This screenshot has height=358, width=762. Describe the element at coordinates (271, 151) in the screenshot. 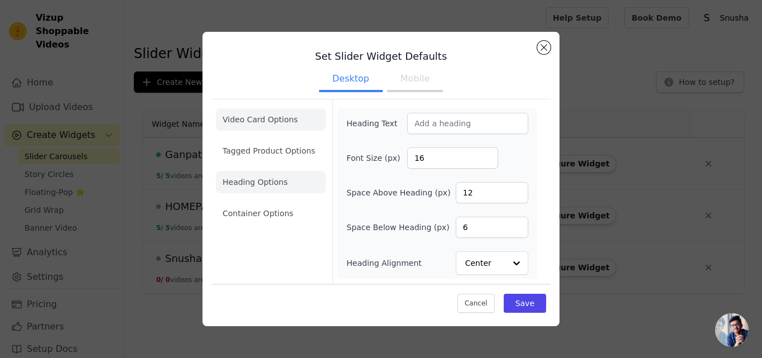

I see `li: Tagged Product Options` at that location.